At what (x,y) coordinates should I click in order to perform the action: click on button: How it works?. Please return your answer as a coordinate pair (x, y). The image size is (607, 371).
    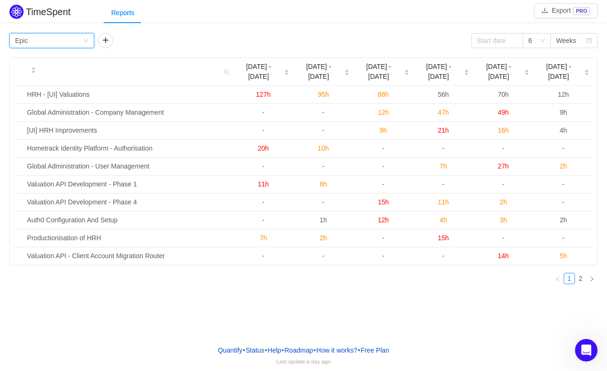
    Looking at the image, I should click on (337, 350).